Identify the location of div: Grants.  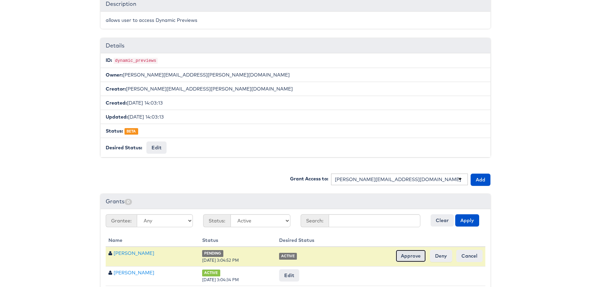
(295, 202).